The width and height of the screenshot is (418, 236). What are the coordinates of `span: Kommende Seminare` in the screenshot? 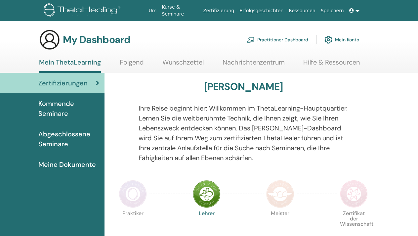 It's located at (69, 108).